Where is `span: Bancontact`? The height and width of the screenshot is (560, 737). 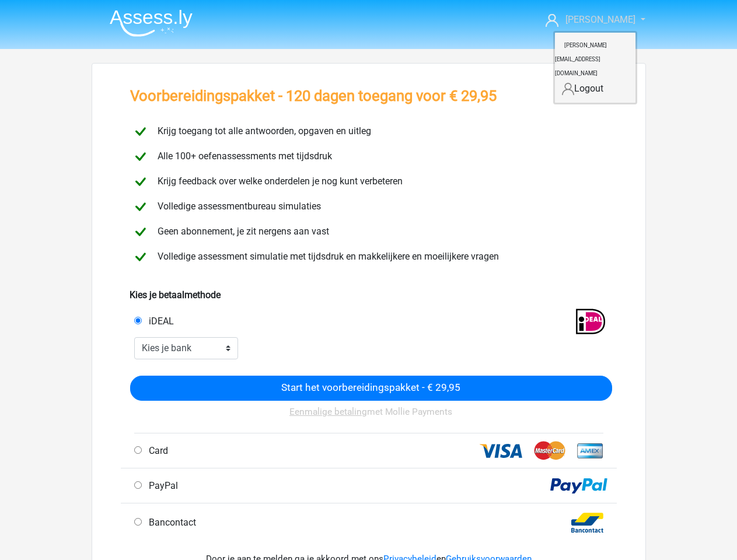
span: Bancontact is located at coordinates (170, 522).